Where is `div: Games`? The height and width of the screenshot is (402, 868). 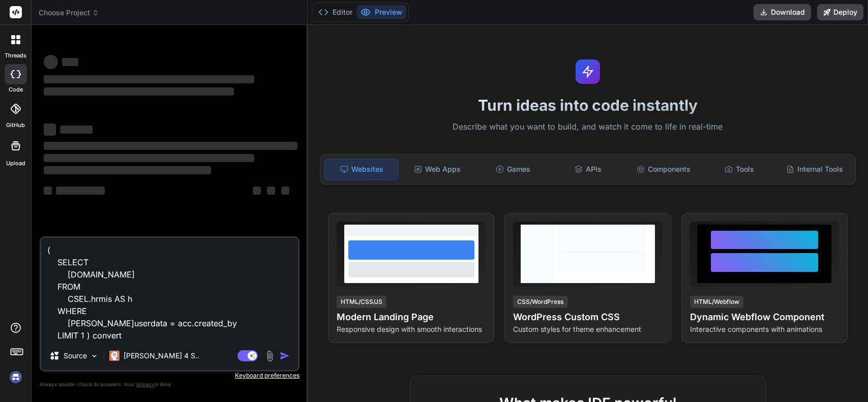
div: Games is located at coordinates (512, 170).